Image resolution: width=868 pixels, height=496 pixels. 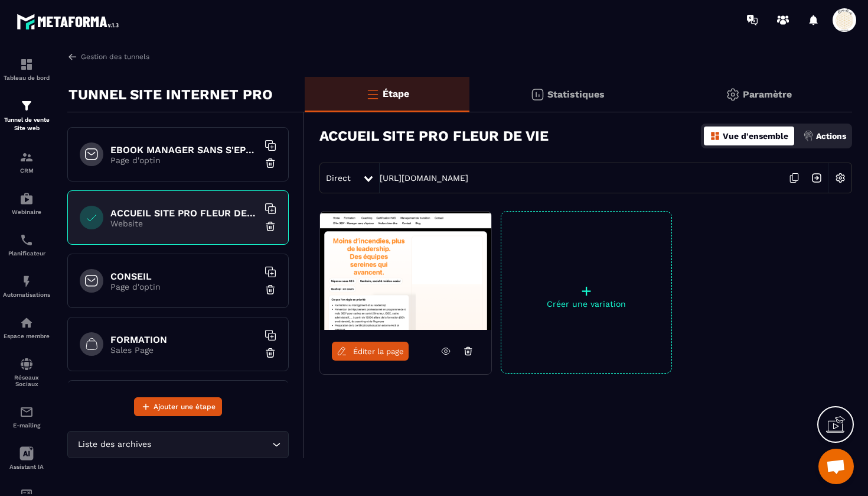 I want to click on p: Webinaire, so click(x=27, y=212).